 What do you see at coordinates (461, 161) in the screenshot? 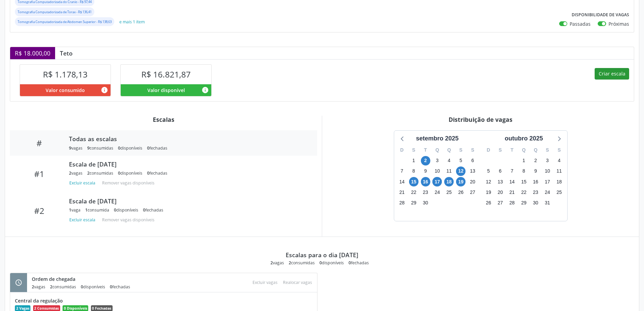
I see `span: sexta-feira, 5 de setembro de 2025` at bounding box center [461, 161].